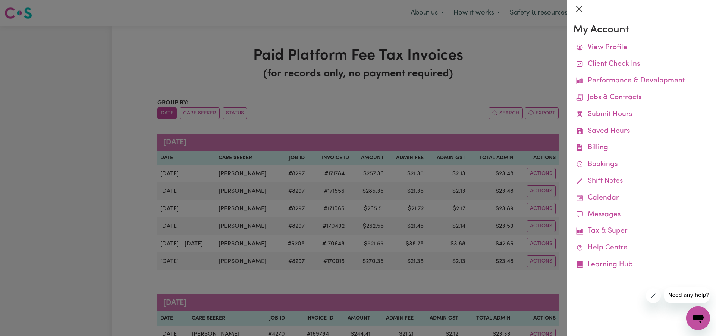 The image size is (716, 336). Describe the element at coordinates (642, 48) in the screenshot. I see `a: View Profile` at that location.